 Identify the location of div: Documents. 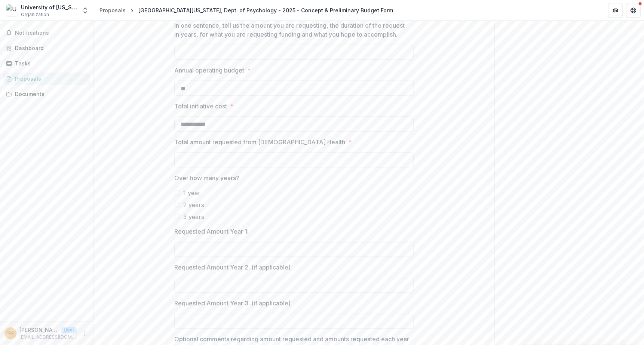
(49, 94).